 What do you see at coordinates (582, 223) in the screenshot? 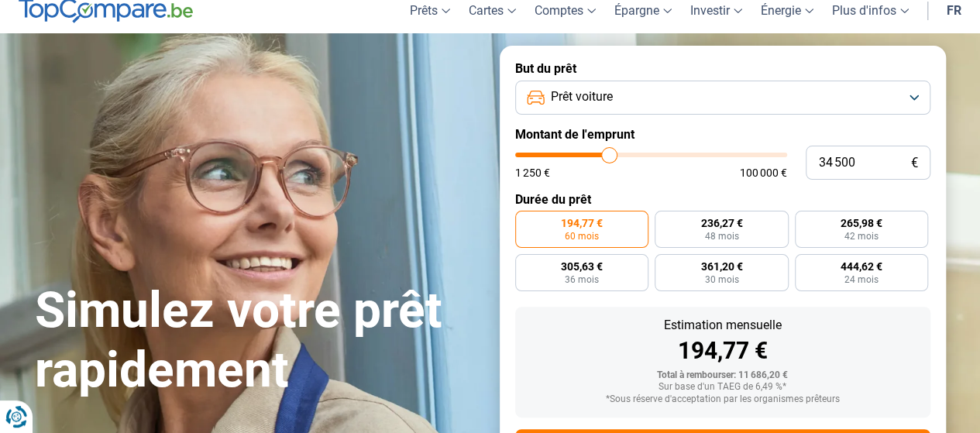
I see `span: 194,77 €` at bounding box center [582, 223].